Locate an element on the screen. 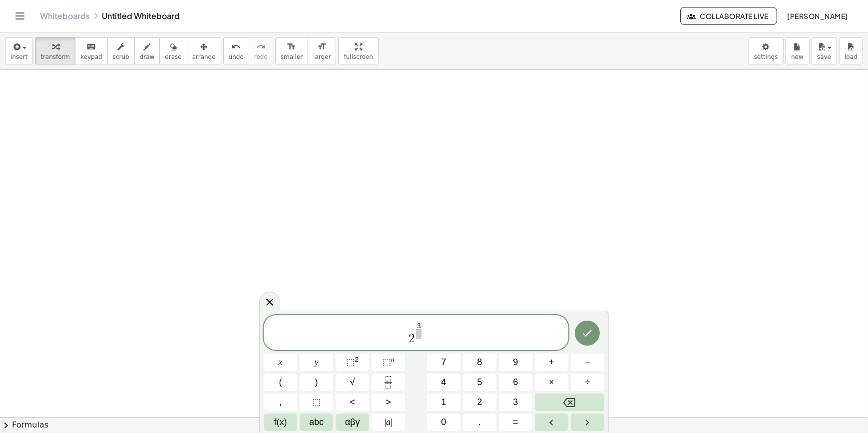 This screenshot has height=433, width=868. button: fullscreen is located at coordinates (358, 51).